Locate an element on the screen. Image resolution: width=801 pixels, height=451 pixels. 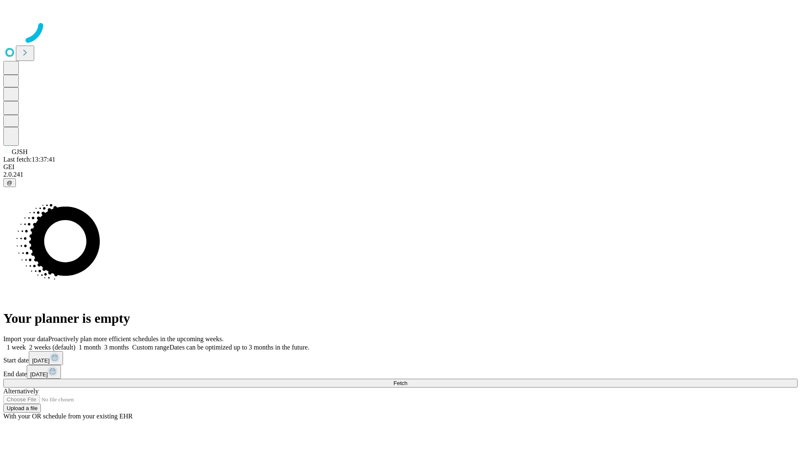
div: GEI is located at coordinates (400, 167).